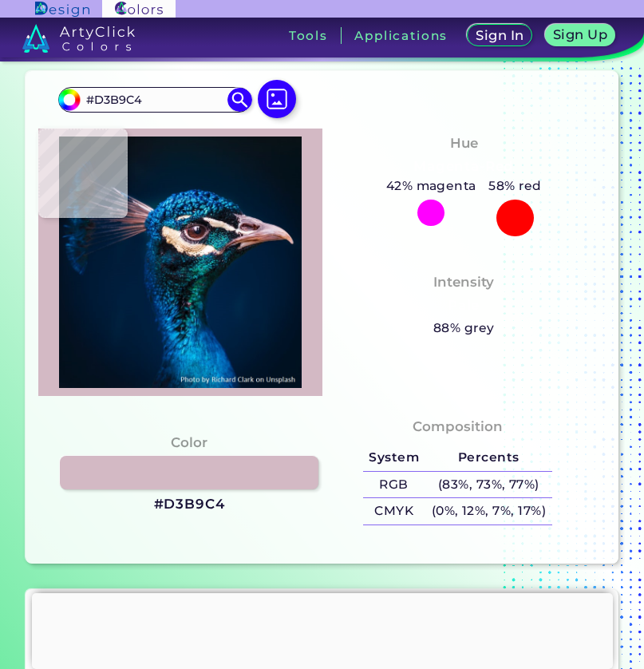 This screenshot has width=644, height=669. Describe the element at coordinates (488, 511) in the screenshot. I see `h5: (0%, 12%, 7%, 17%)` at that location.